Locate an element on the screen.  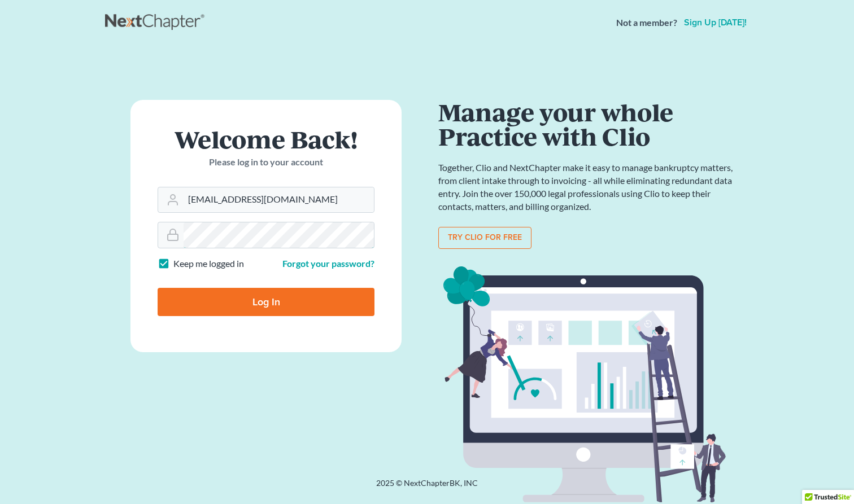
input: Log In is located at coordinates (266, 302).